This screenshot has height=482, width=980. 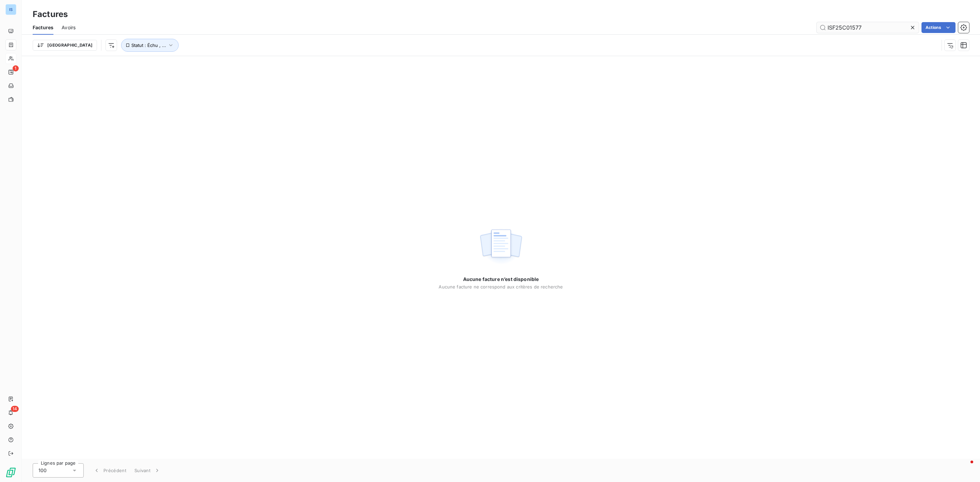 What do you see at coordinates (43, 470) in the screenshot?
I see `span: 100` at bounding box center [43, 470].